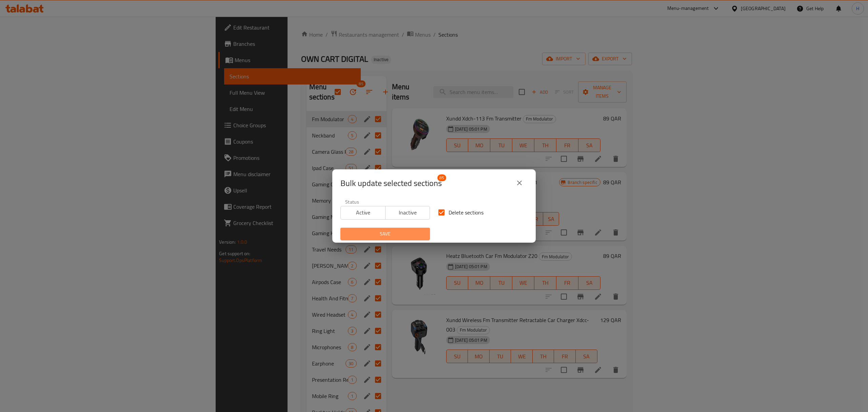 The height and width of the screenshot is (412, 868). Describe the element at coordinates (363, 213) in the screenshot. I see `button: Active` at that location.